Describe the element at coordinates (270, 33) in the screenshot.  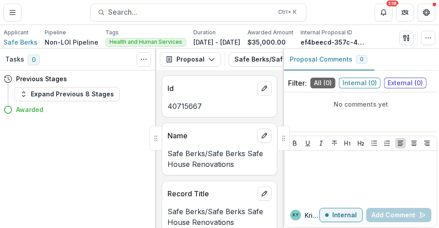
I see `p: Awarded Amount` at that location.